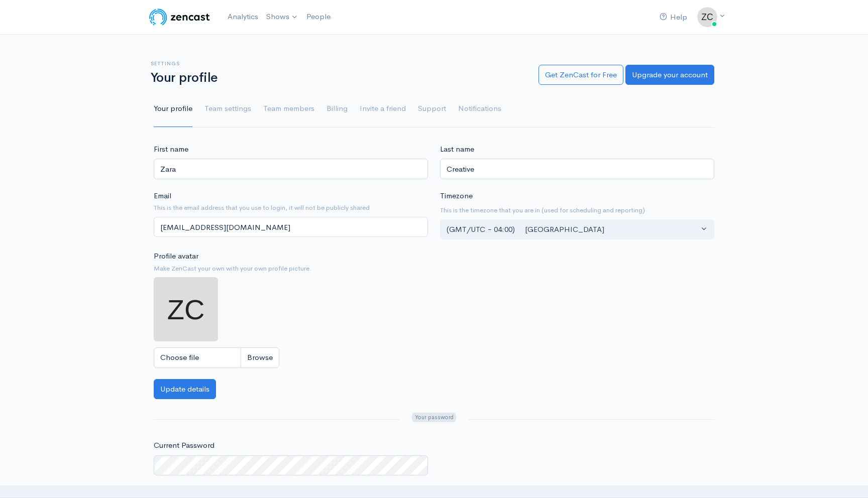 The width and height of the screenshot is (868, 498). I want to click on img: ZenCast Logo, so click(179, 17).